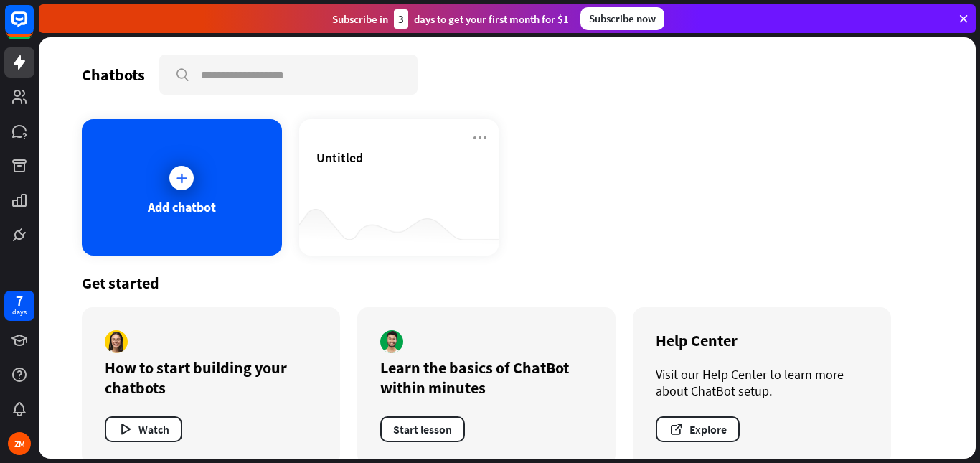 This screenshot has height=463, width=980. I want to click on div: Get started, so click(507, 283).